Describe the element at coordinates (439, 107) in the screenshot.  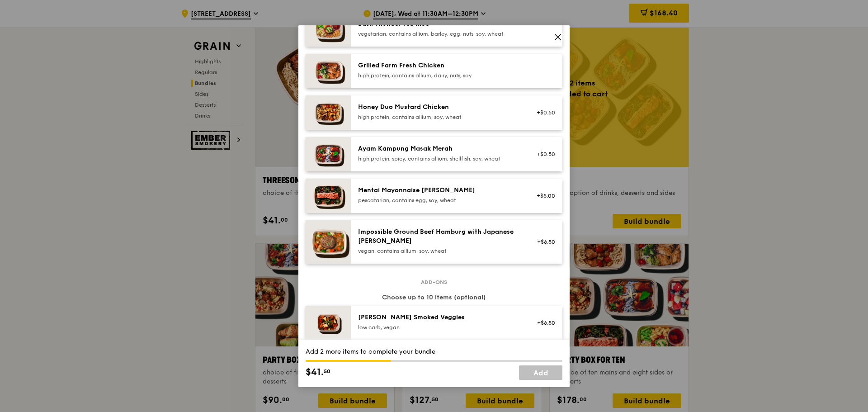
I see `div: Honey Duo Mustard Chicken` at that location.